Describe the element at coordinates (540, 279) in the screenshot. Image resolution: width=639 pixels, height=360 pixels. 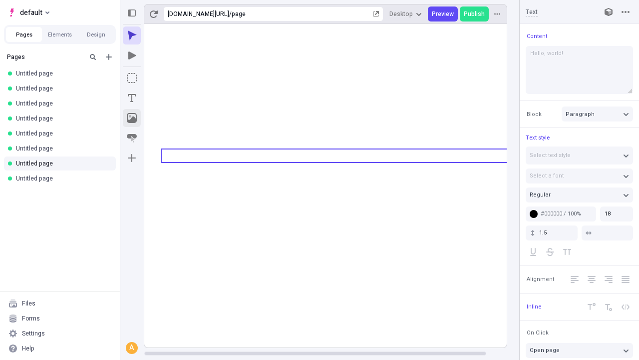
I see `span: Alignment` at that location.